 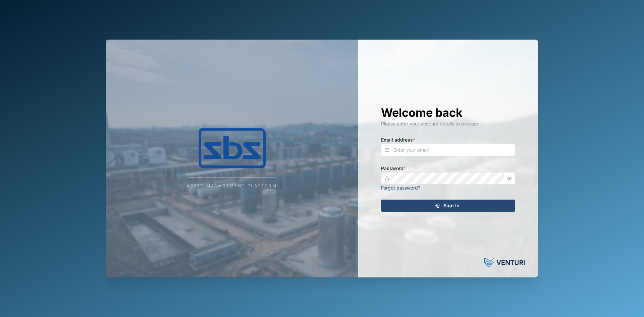 I want to click on div: Please enter your account details to proceed, so click(x=448, y=124).